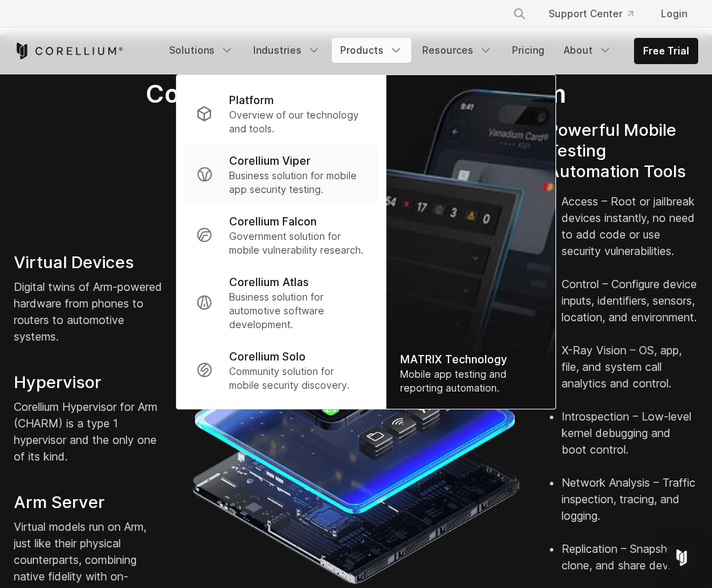  I want to click on a: Corellium Viper Business solution for mobile app security testing., so click(280, 174).